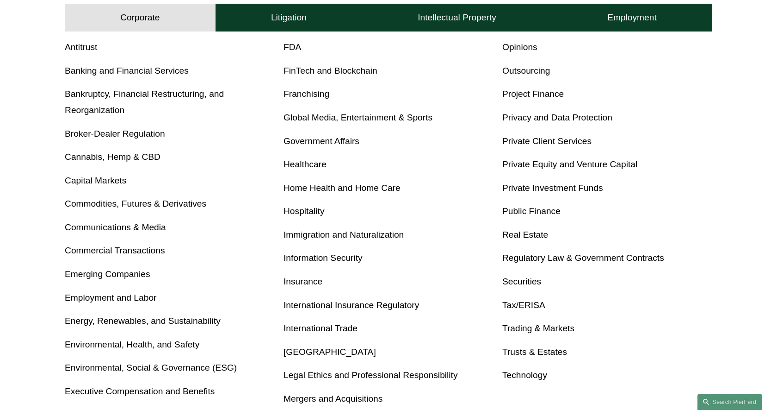 This screenshot has width=777, height=410. What do you see at coordinates (107, 274) in the screenshot?
I see `a: Emerging Companies` at bounding box center [107, 274].